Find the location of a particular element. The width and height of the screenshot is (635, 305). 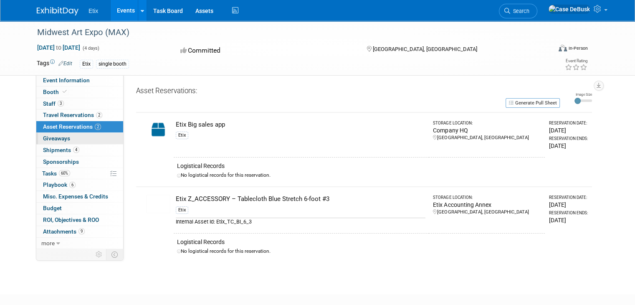

a: Shipments4 is located at coordinates (80, 150).